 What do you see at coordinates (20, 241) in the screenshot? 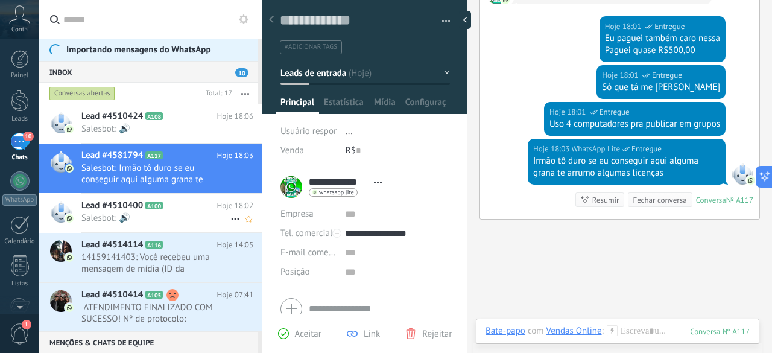
I see `div: Calendário` at bounding box center [20, 241].